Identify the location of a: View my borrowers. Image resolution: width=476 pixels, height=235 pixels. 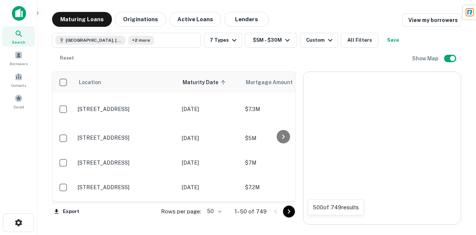
(432, 20).